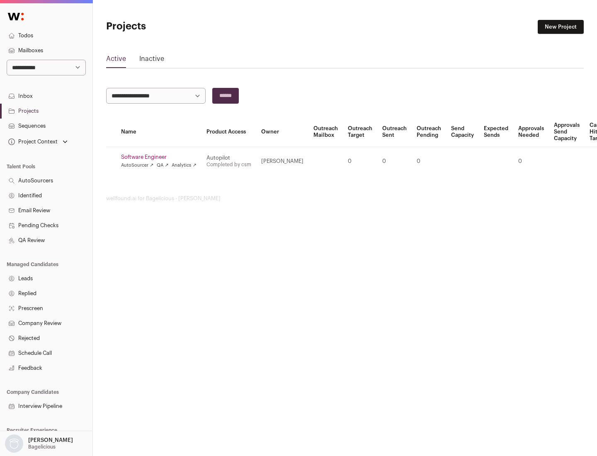 Image resolution: width=597 pixels, height=456 pixels. I want to click on div: Project Context, so click(32, 142).